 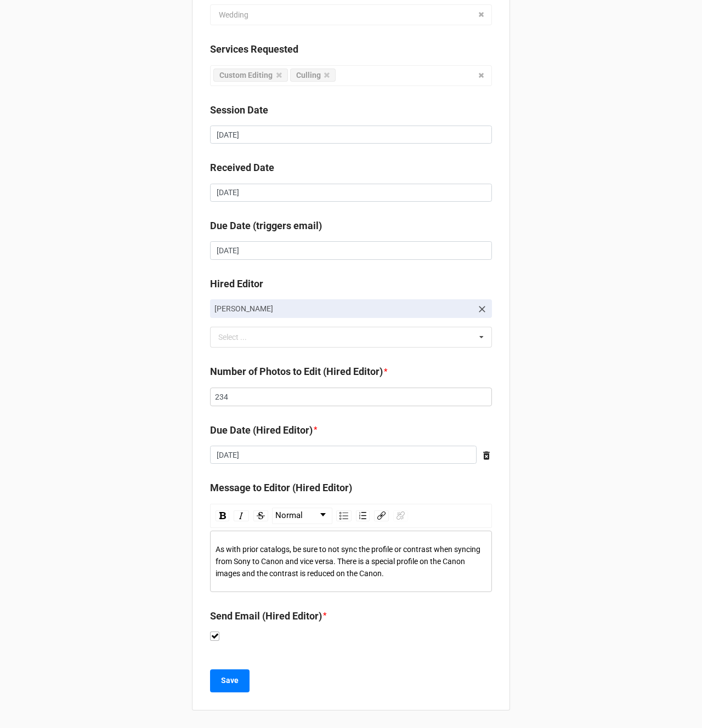 I want to click on label: Services Requested, so click(x=254, y=49).